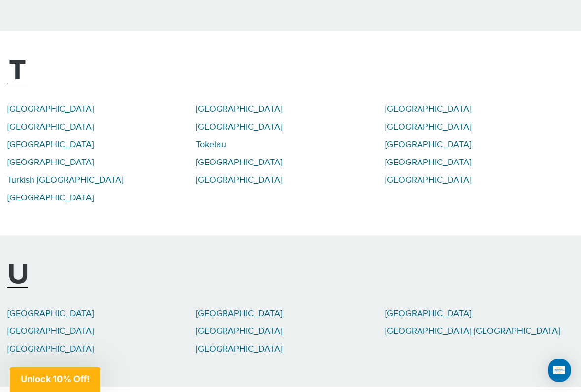 This screenshot has width=581, height=392. I want to click on div: Unlock 10% Off!, so click(55, 379).